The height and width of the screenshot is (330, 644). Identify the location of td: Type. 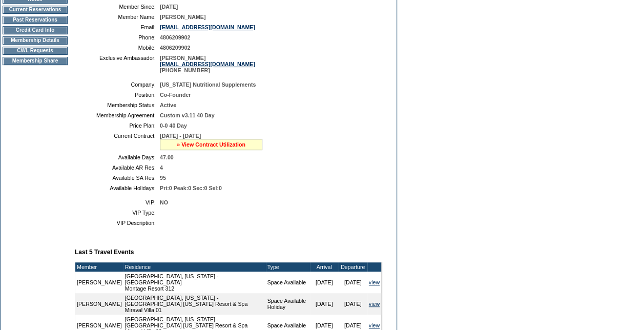
(288, 267).